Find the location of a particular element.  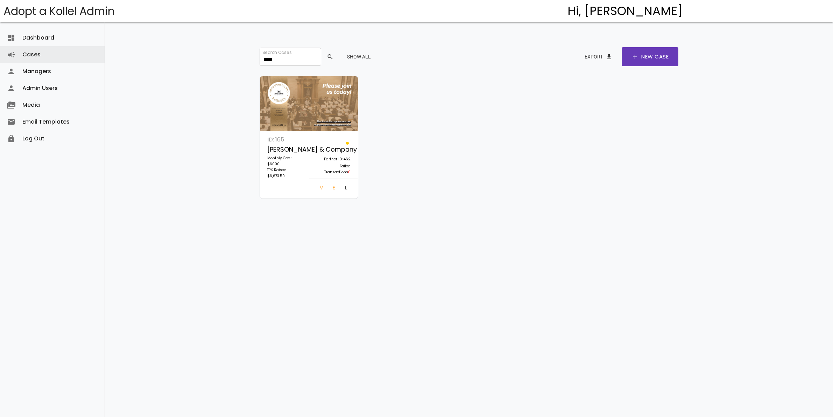

i: perm_media is located at coordinates (11, 105).